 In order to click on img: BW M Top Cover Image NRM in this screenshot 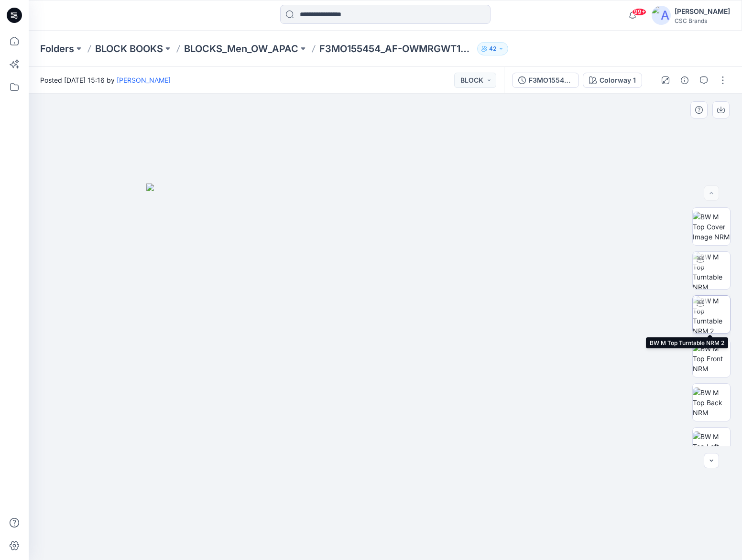, I will do `click(711, 226)`.